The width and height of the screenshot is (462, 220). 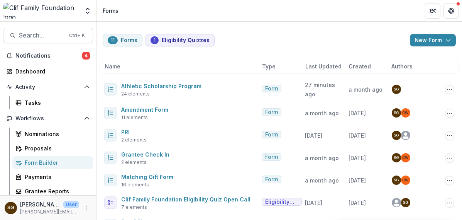 I want to click on span: 11 elements, so click(x=134, y=117).